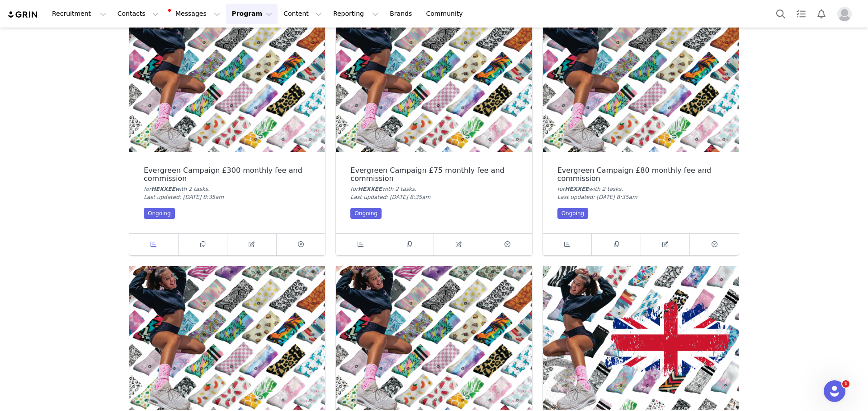 This screenshot has width=868, height=411. I want to click on img: grin logo, so click(23, 15).